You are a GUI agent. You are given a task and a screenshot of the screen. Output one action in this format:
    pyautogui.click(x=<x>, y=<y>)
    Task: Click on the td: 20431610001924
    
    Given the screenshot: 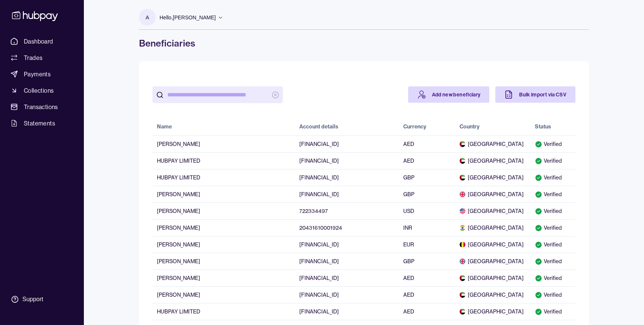 What is the action you would take?
    pyautogui.click(x=347, y=228)
    